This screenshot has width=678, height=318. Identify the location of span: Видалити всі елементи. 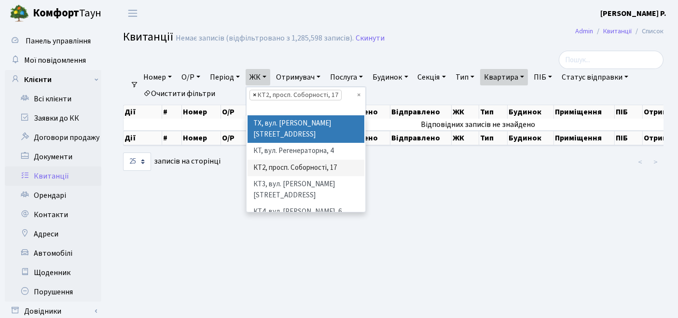
(359, 95).